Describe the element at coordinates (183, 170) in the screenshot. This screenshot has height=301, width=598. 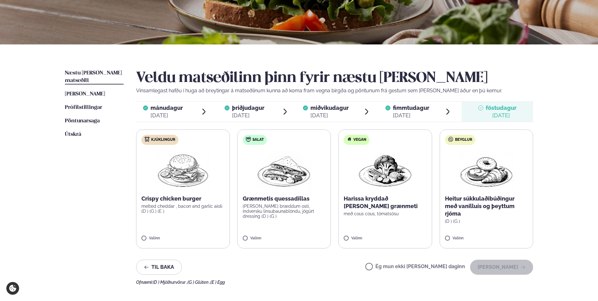
I see `img: Hamburger.png` at that location.